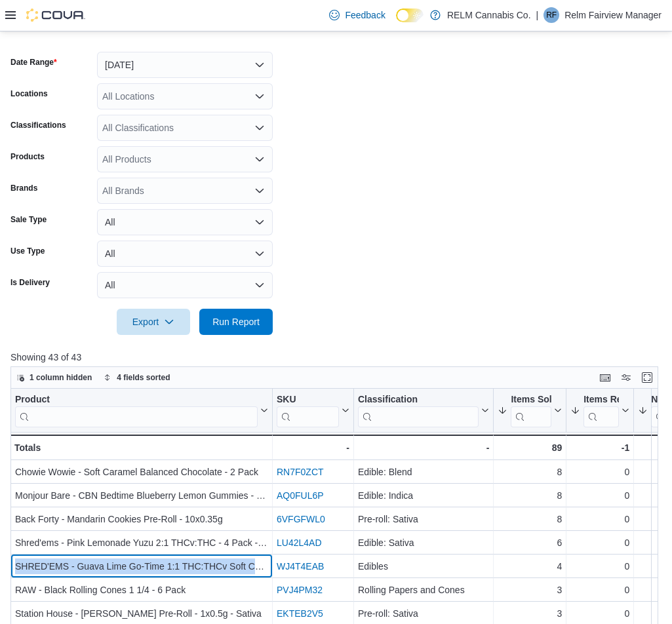 This screenshot has width=672, height=624. What do you see at coordinates (423, 472) in the screenshot?
I see `div: Edible: Blend` at bounding box center [423, 472].